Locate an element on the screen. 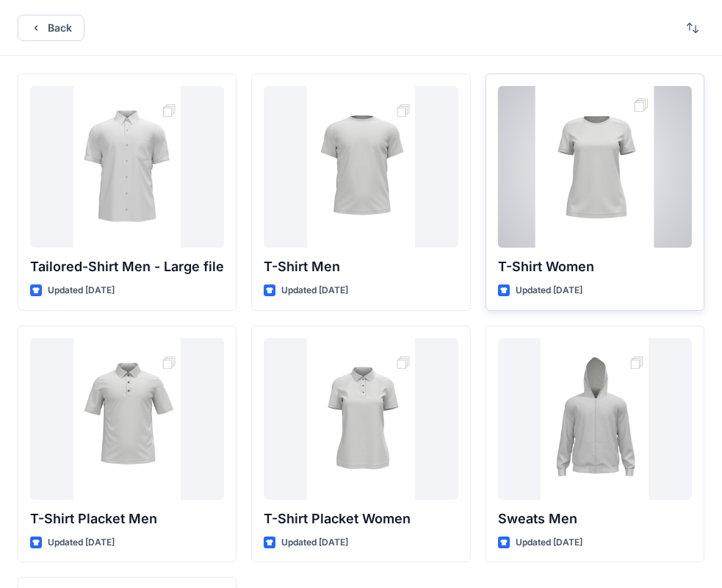  a: Sweats Men is located at coordinates (595, 419).